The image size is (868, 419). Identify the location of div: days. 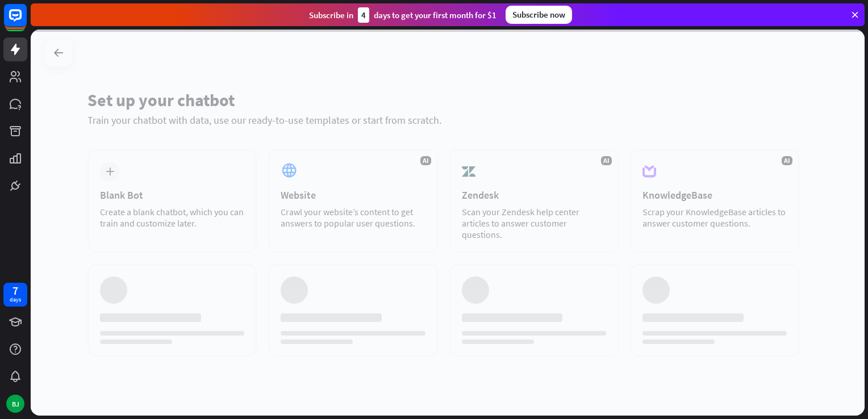
(15, 300).